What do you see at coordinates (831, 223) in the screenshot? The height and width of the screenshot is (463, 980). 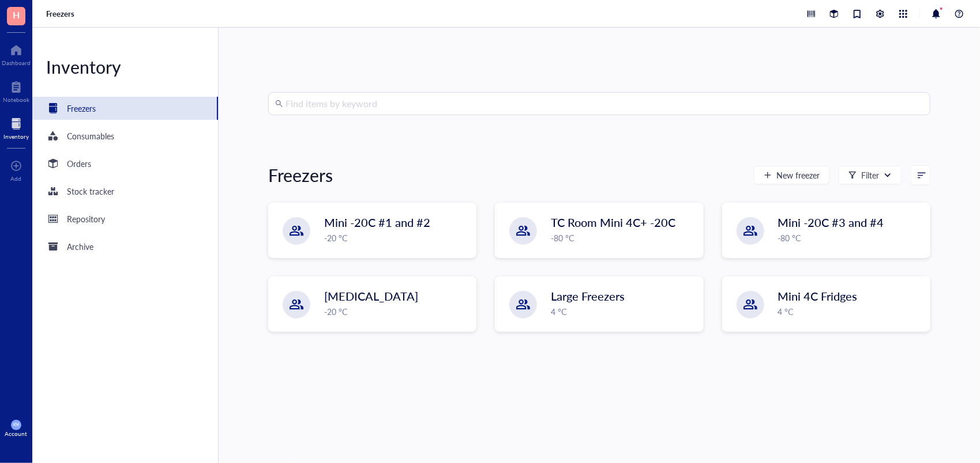 I see `span: Mini -20C #3 and #4` at bounding box center [831, 223].